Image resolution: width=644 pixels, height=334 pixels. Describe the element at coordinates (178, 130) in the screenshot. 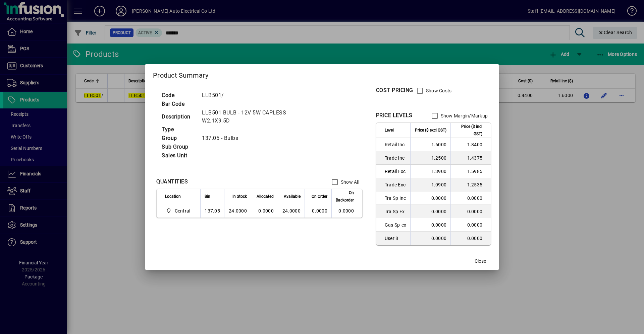

I see `td: Type` at that location.